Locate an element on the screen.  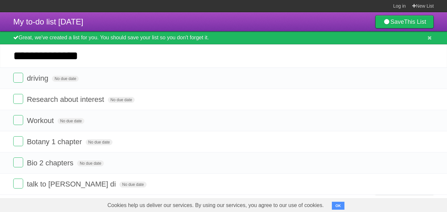
a: SaveThis List is located at coordinates (404, 22).